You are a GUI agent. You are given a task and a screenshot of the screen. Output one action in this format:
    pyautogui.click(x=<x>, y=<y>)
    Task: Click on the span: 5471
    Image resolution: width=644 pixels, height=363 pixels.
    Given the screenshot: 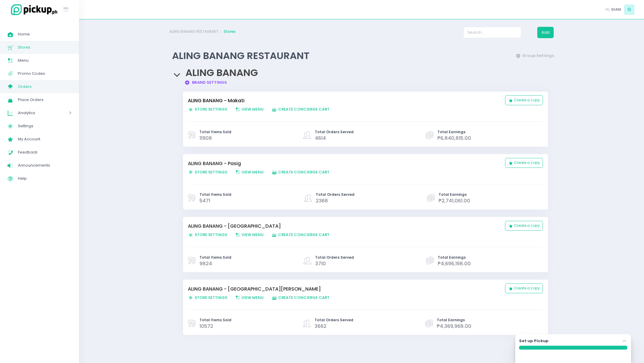 What is the action you would take?
    pyautogui.click(x=205, y=200)
    